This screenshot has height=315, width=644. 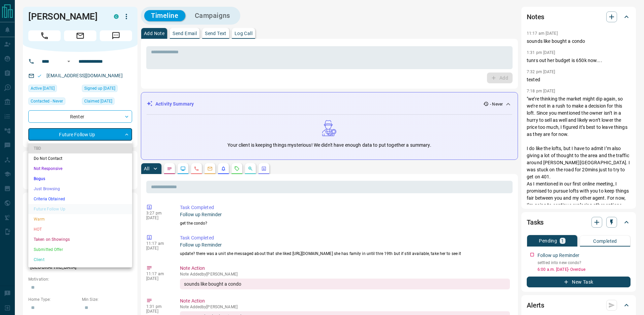 I want to click on li: Warm, so click(x=80, y=220).